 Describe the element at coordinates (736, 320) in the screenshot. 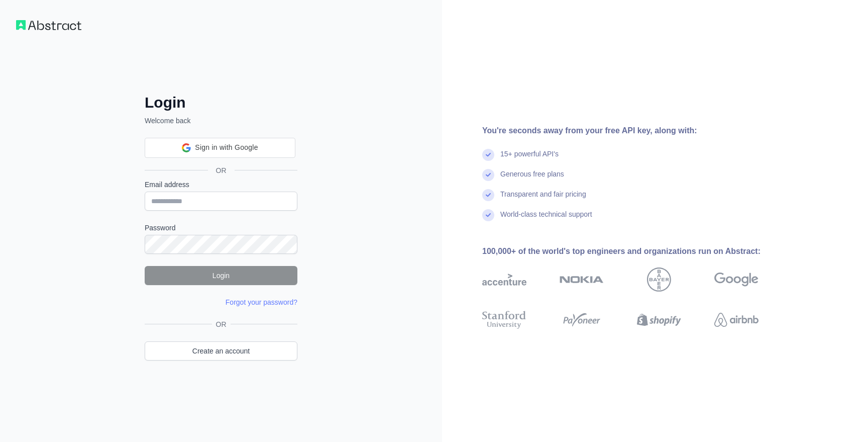

I see `img: airbnb` at that location.